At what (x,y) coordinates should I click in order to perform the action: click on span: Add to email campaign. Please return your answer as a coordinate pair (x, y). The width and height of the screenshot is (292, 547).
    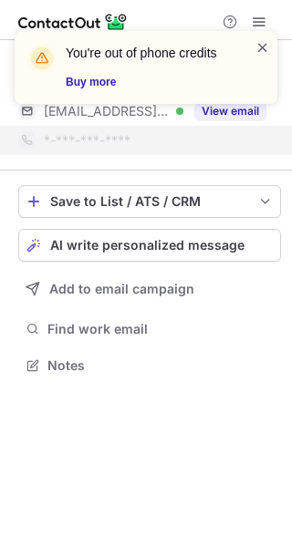
    Looking at the image, I should click on (121, 289).